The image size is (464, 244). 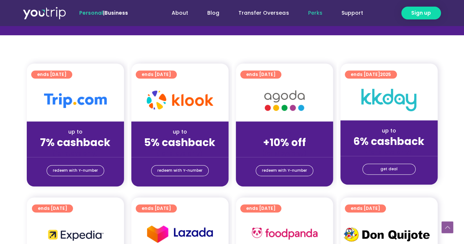 What do you see at coordinates (388, 141) in the screenshot?
I see `strong: 6% cashback` at bounding box center [388, 141].